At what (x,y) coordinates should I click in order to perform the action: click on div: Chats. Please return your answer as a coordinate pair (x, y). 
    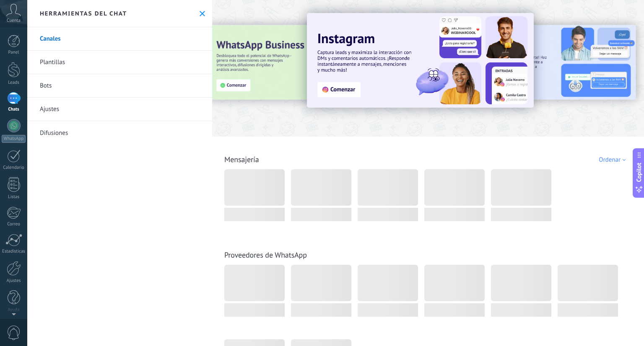
    Looking at the image, I should click on (14, 109).